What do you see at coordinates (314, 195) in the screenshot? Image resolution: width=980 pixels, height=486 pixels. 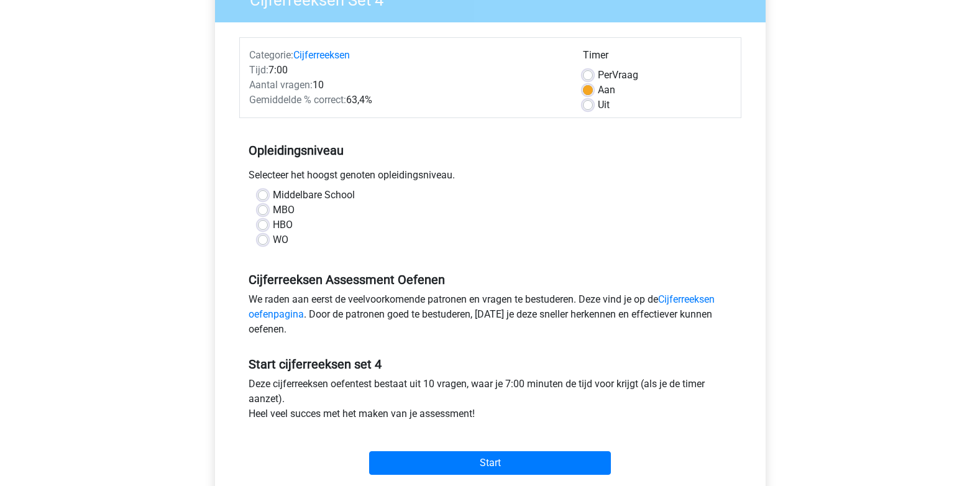 I see `label: Middelbare School` at bounding box center [314, 195].